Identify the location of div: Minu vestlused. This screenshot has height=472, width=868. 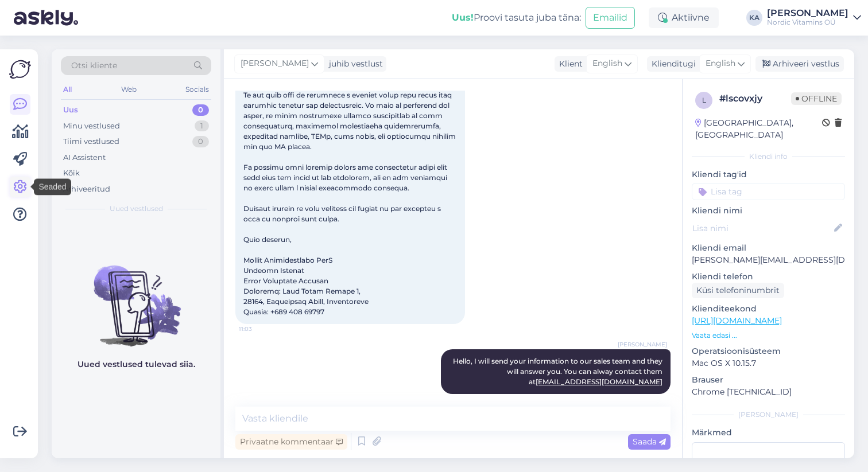
(91, 126).